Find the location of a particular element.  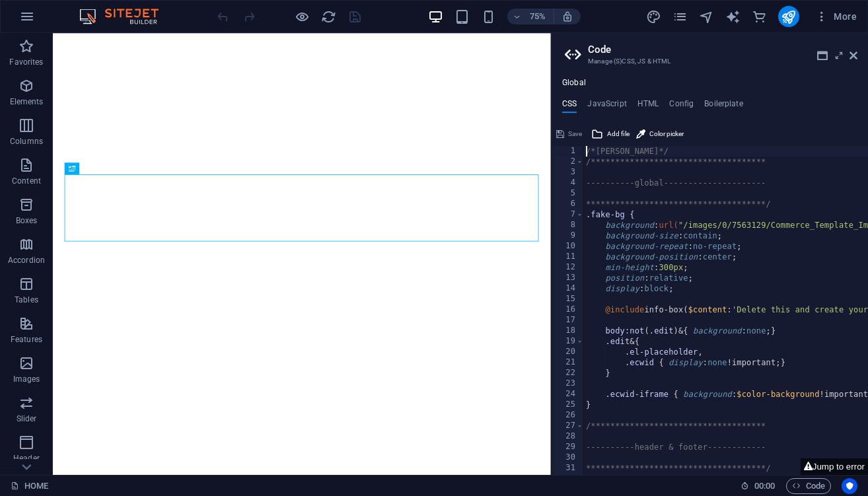

h6: Session time is located at coordinates (758, 486).